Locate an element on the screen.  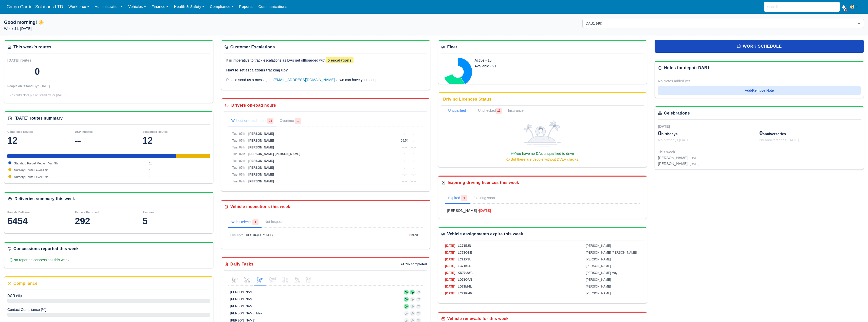
a: Cargo Carrier Solutions LTD is located at coordinates (35, 7).